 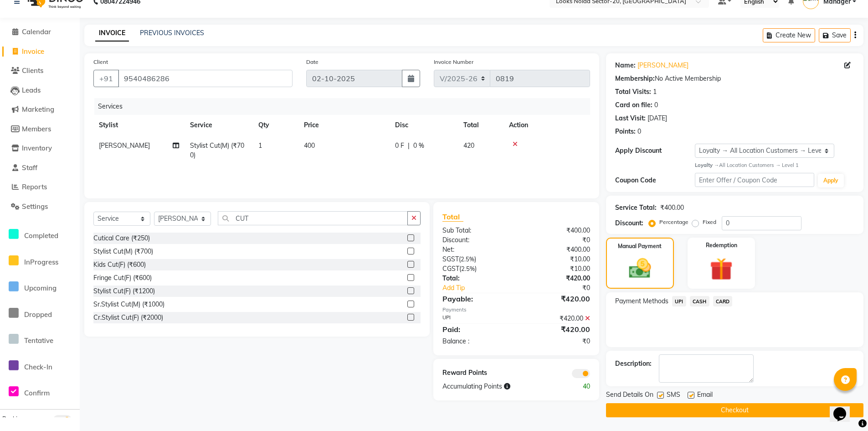 I want to click on a: Marketing, so click(x=40, y=110).